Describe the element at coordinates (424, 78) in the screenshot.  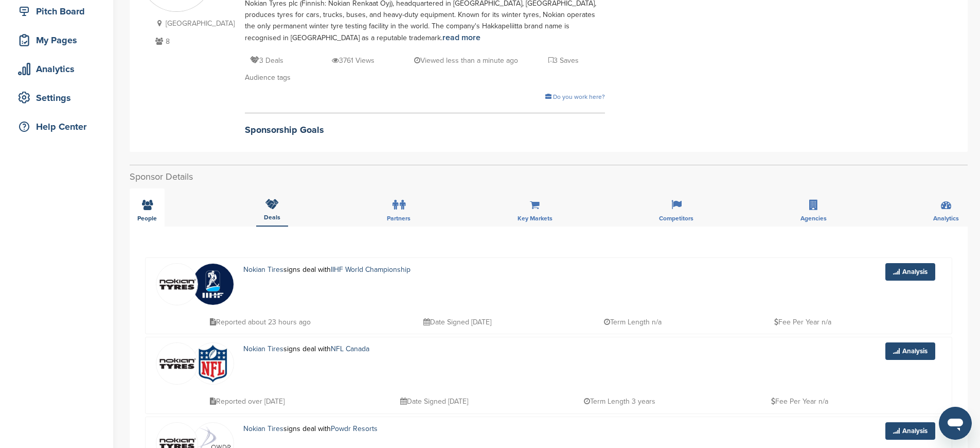
I see `div: Audience tags` at that location.